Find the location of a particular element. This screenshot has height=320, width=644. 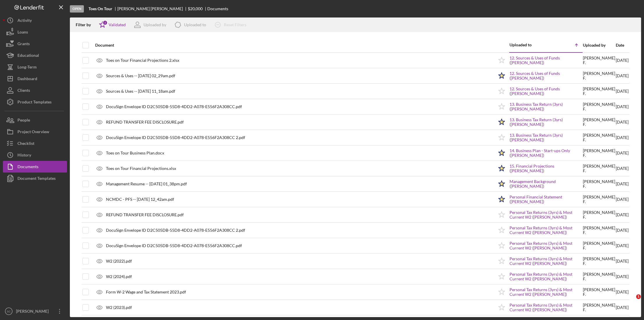

a: Project Overview is located at coordinates (35, 132).